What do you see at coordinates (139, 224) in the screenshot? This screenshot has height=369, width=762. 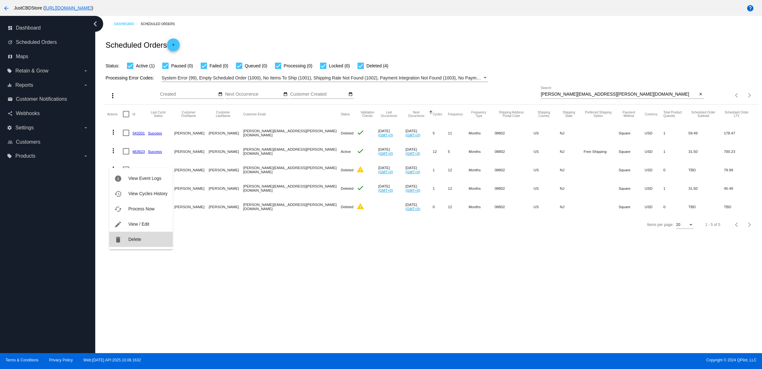 I see `span: View / Edit` at bounding box center [139, 224].